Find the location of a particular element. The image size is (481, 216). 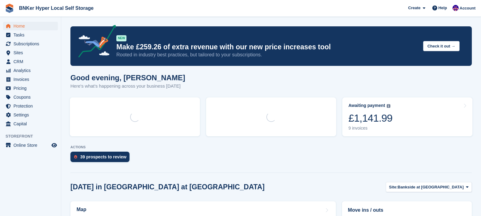

img: icon-info-grey-7440780725fd019a000dd9b08b2336e03edf1995a4989e88bcd33f0948082b44.svg is located at coordinates (389, 106).